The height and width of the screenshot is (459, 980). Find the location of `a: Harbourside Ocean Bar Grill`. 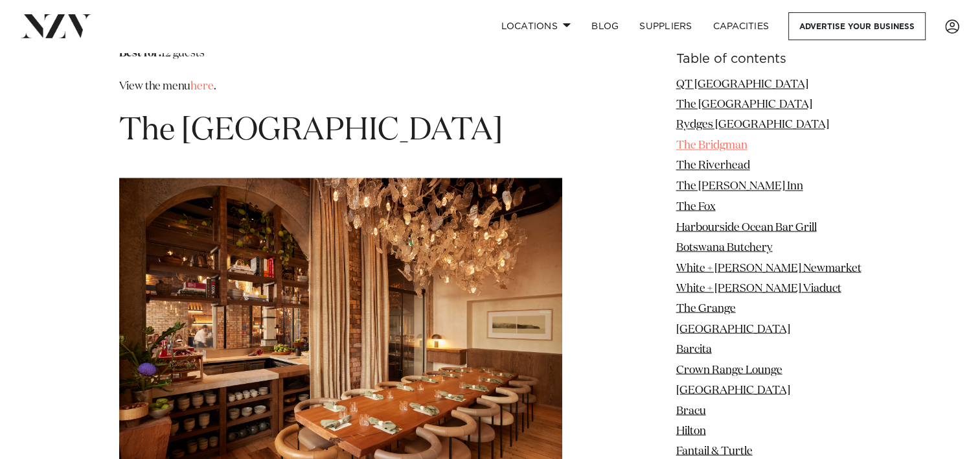

a: Harbourside Ocean Bar Grill is located at coordinates (747, 227).